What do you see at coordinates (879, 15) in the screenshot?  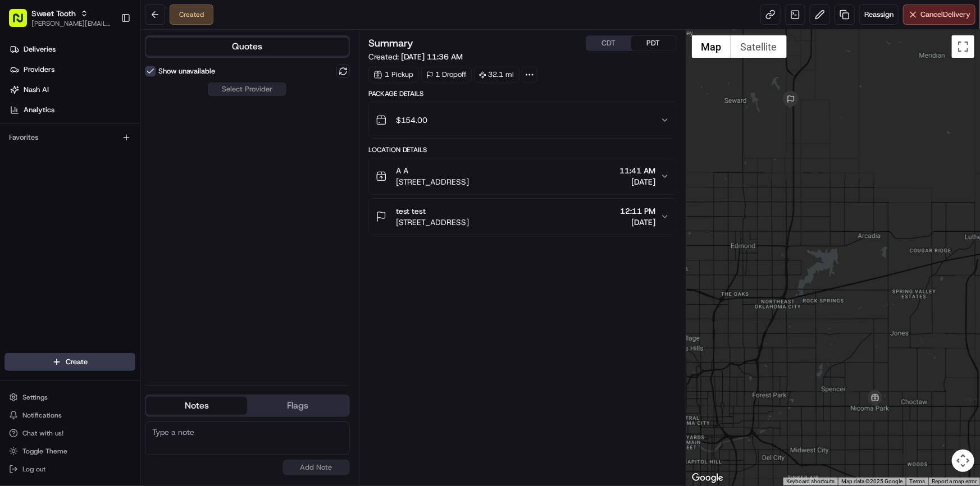 I see `button: Reassign` at bounding box center [879, 15].